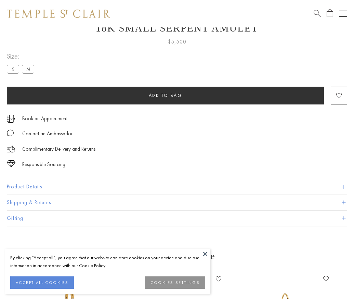 This screenshot has width=354, height=299. Describe the element at coordinates (42, 282) in the screenshot. I see `button: ACCEPT ALL COOKIES` at that location.